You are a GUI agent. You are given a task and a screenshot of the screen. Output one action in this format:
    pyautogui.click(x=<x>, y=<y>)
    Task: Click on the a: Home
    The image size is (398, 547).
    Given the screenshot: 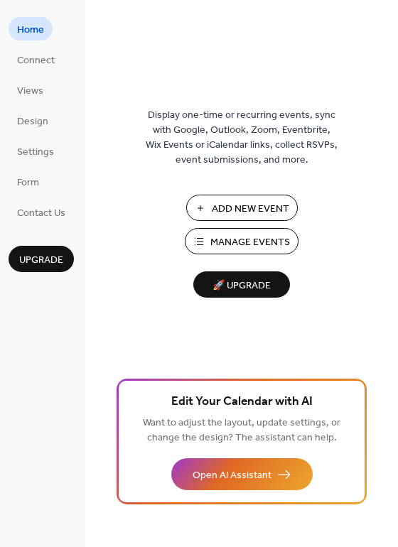 What is the action you would take?
    pyautogui.click(x=31, y=28)
    